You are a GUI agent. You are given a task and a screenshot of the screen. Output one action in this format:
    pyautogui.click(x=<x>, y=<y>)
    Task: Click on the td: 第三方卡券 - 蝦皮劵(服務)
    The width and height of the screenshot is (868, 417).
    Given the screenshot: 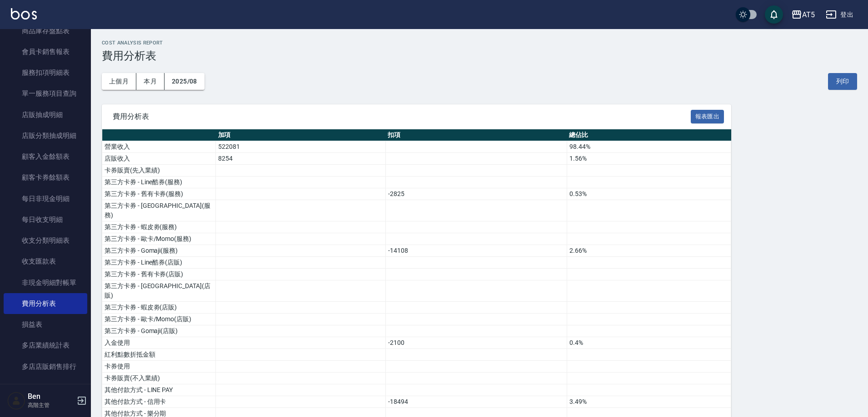 What is the action you would take?
    pyautogui.click(x=159, y=227)
    